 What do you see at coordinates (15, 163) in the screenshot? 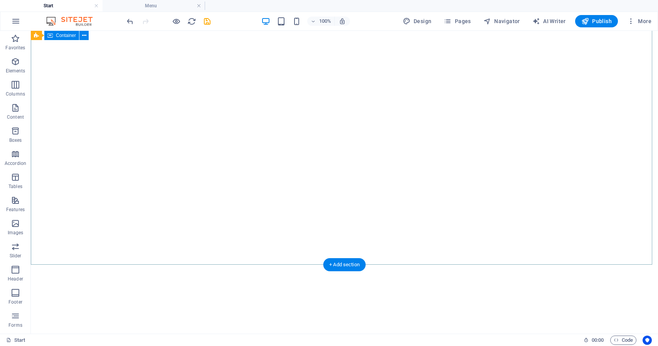
I see `p: Accordion` at bounding box center [15, 163].